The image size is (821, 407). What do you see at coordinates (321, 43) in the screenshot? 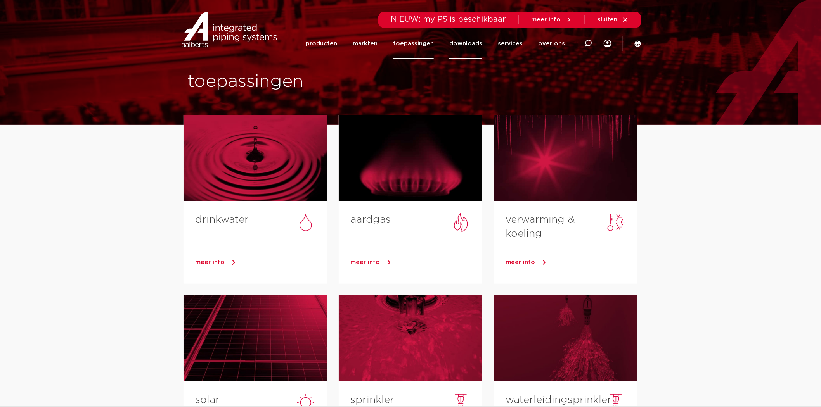
I see `a: producten` at bounding box center [321, 43].